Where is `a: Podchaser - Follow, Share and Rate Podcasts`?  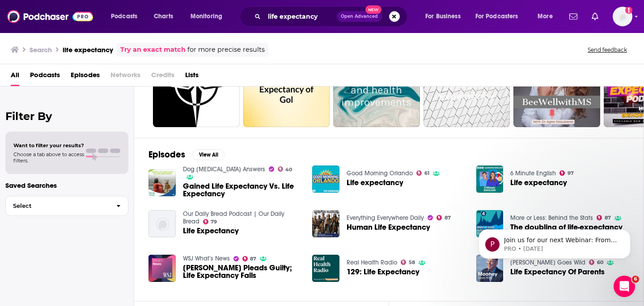
a: Podchaser - Follow, Share and Rate Podcasts is located at coordinates (50, 16).